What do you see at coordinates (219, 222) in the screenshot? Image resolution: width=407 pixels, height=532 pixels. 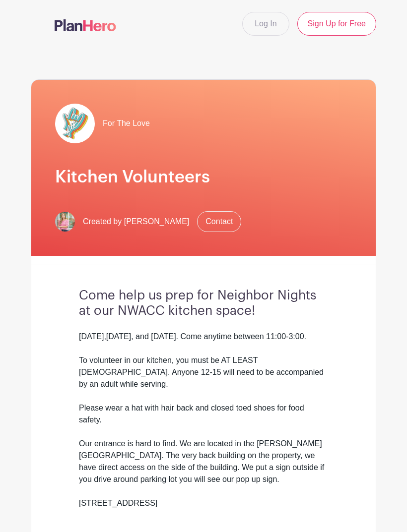 I see `a: Contact` at bounding box center [219, 222].